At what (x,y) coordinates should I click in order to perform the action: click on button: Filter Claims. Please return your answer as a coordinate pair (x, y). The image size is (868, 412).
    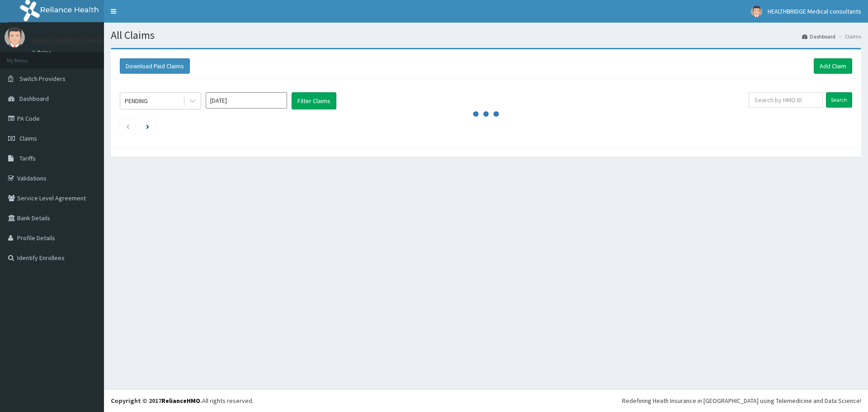
    Looking at the image, I should click on (314, 101).